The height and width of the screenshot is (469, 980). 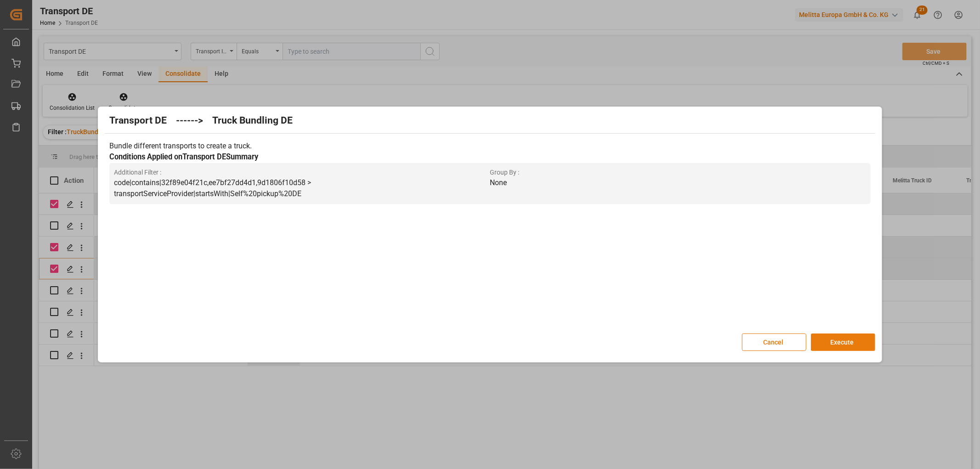 I want to click on h3: Conditions Applied on Transport DE Summary, so click(x=490, y=157).